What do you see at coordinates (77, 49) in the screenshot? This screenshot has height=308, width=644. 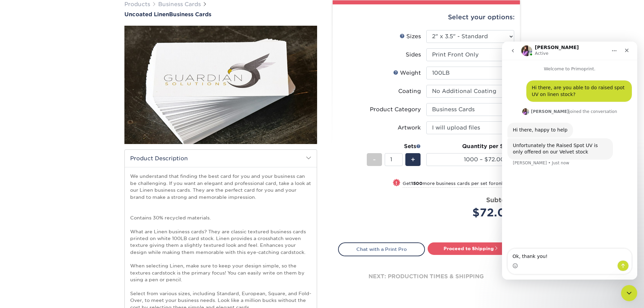 I see `div: Hi there, are you able to do raised spot UV on linen stock?` at bounding box center [77, 49].